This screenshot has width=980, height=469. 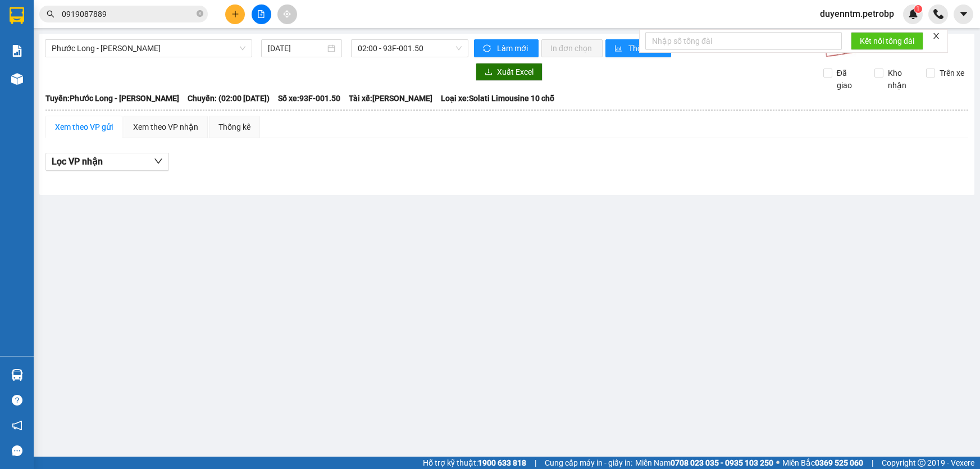 What do you see at coordinates (77, 161) in the screenshot?
I see `span: Lọc VP nhận` at bounding box center [77, 161].